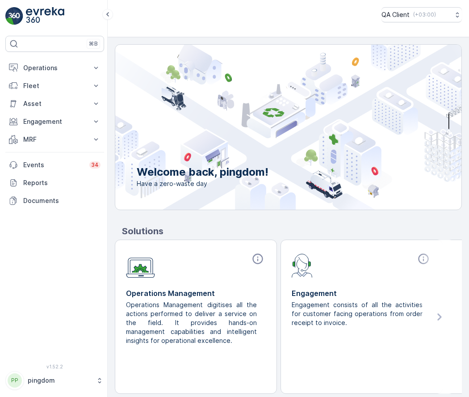 The image size is (469, 397). I want to click on span: v 1.52.2, so click(55, 366).